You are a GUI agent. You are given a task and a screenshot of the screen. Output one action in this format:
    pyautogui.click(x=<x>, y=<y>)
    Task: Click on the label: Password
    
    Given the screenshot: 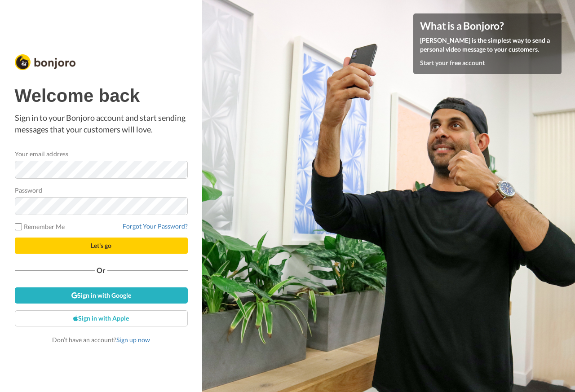 What is the action you would take?
    pyautogui.click(x=29, y=190)
    